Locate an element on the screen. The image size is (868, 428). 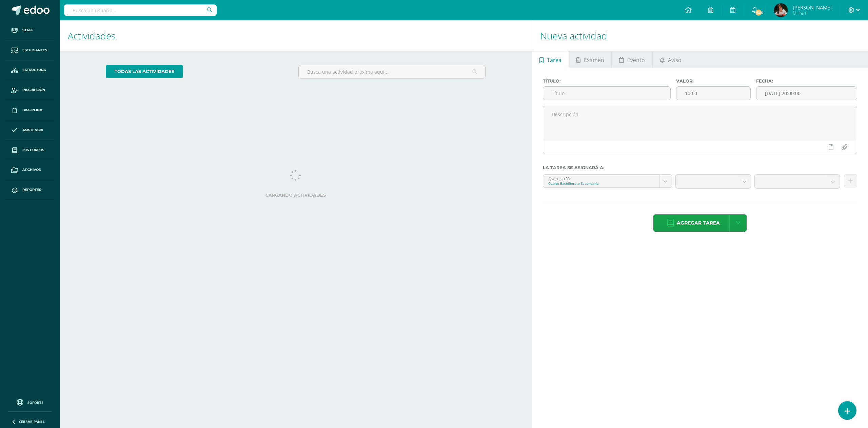
span: Estructura is located at coordinates (34, 70).